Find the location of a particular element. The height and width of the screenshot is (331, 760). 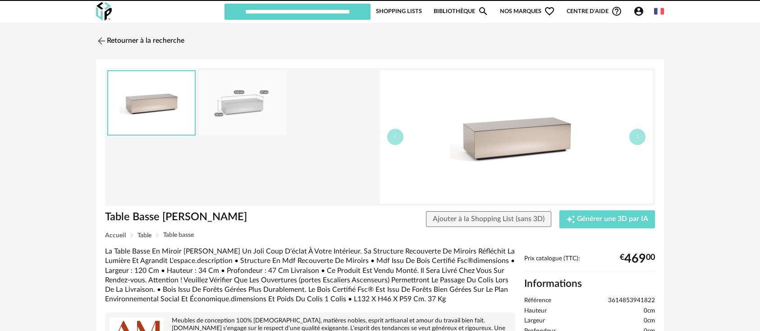

span: Hauteur is located at coordinates (535, 311).